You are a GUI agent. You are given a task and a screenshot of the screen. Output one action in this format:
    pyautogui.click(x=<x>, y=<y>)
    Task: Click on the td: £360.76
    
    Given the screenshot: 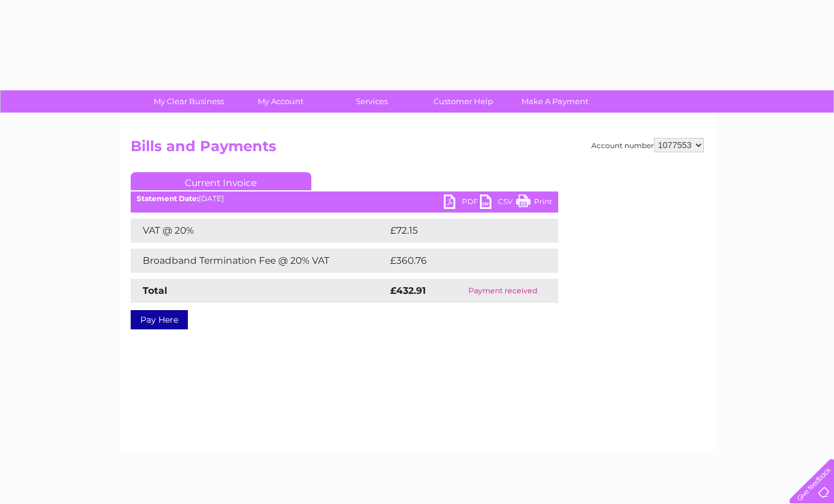 What is the action you would take?
    pyautogui.click(x=462, y=261)
    